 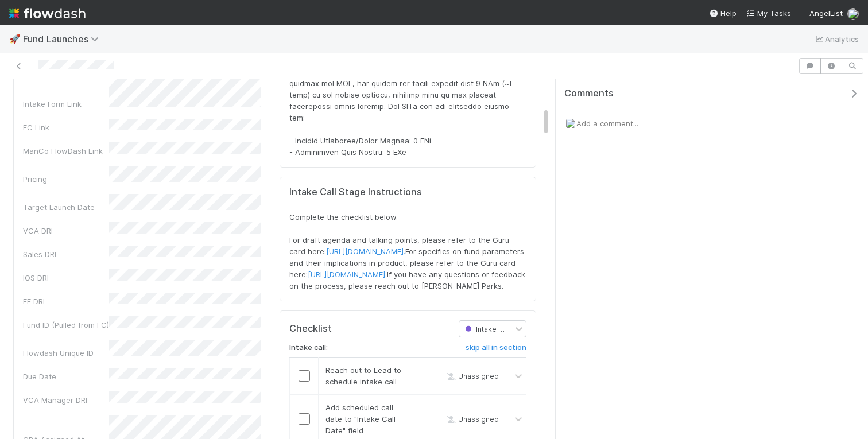 What do you see at coordinates (66, 353) in the screenshot?
I see `div: Flowdash Unique ID` at bounding box center [66, 353].